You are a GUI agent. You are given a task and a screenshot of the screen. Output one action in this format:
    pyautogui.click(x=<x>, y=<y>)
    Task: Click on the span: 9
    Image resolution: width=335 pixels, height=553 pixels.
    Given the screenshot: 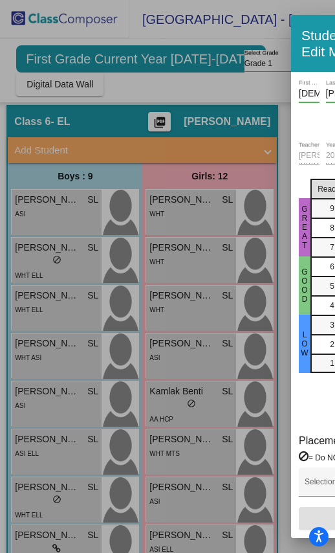 What is the action you would take?
    pyautogui.click(x=332, y=209)
    